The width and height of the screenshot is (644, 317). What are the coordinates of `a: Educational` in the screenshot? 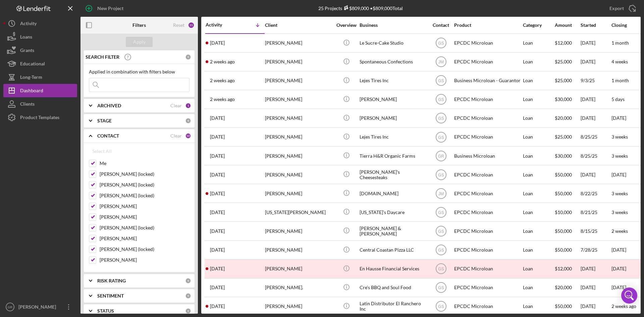 It's located at (40, 64).